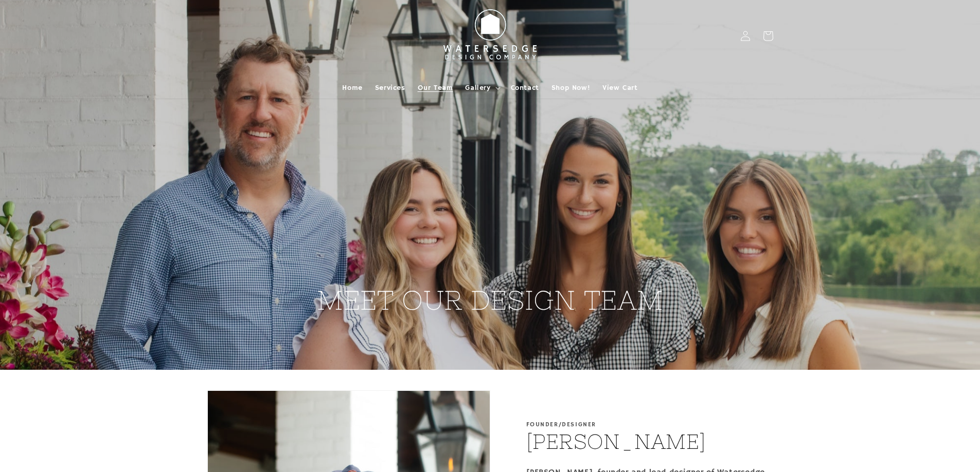 The height and width of the screenshot is (472, 980). I want to click on span: Services, so click(390, 88).